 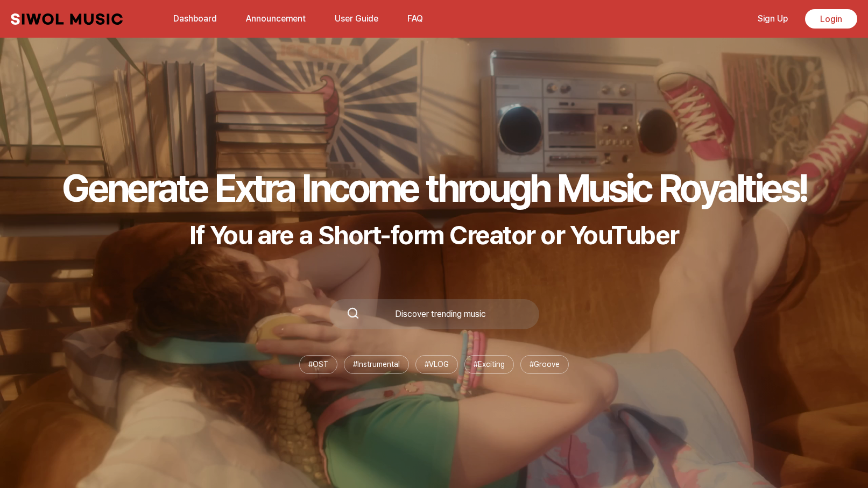 What do you see at coordinates (356, 18) in the screenshot?
I see `a: User Guide` at bounding box center [356, 18].